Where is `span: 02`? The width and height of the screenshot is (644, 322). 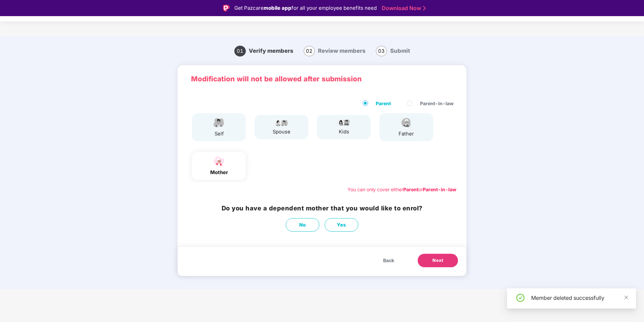
span: 02 is located at coordinates (309, 51).